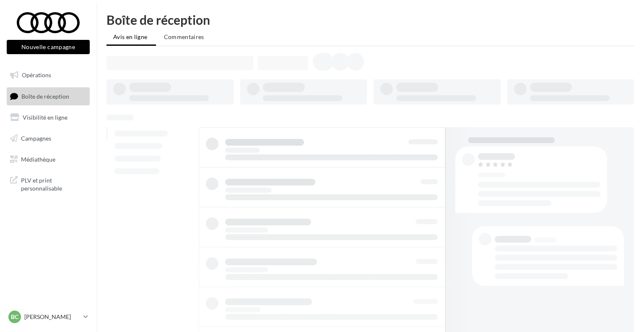 This screenshot has width=644, height=332. What do you see at coordinates (48, 183) in the screenshot?
I see `a: PLV et print personnalisable` at bounding box center [48, 183].